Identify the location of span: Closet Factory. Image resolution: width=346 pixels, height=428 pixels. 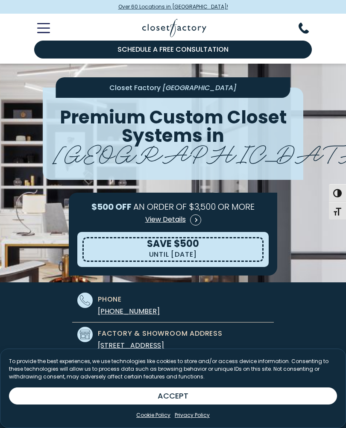
(135, 88).